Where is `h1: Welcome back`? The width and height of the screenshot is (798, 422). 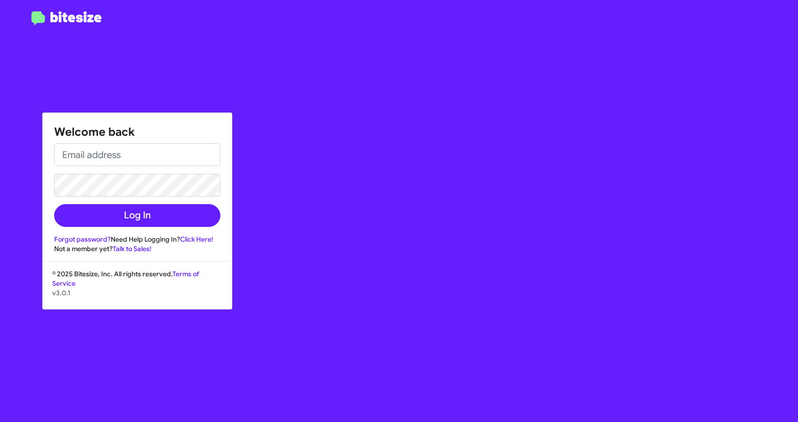
h1: Welcome back is located at coordinates (137, 132).